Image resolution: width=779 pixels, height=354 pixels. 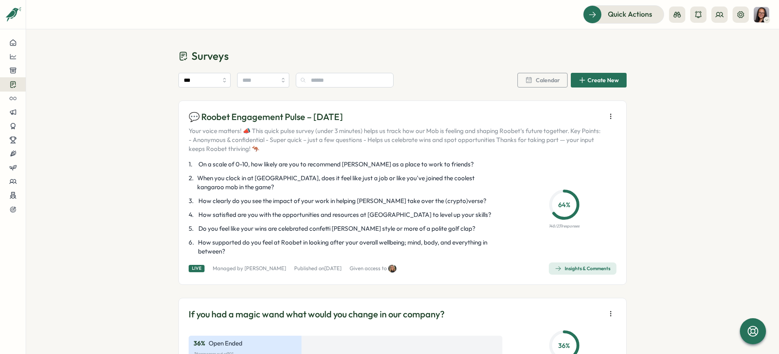 I want to click on p: Managed by, so click(x=249, y=269).